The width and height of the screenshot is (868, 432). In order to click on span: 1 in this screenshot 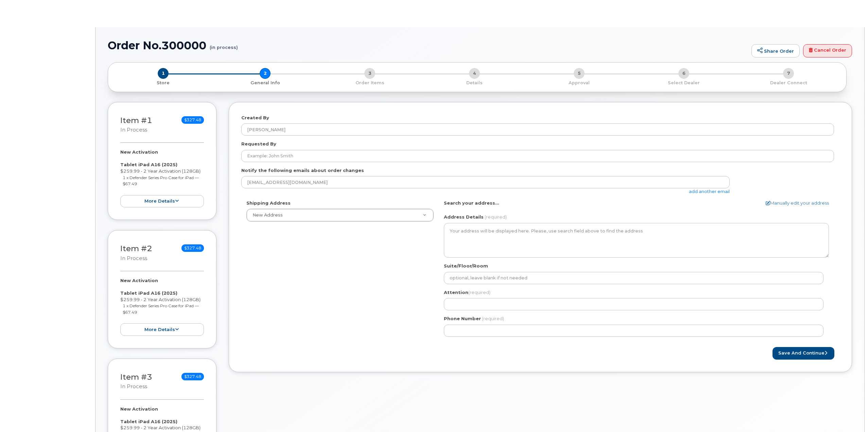, I will do `click(163, 73)`.